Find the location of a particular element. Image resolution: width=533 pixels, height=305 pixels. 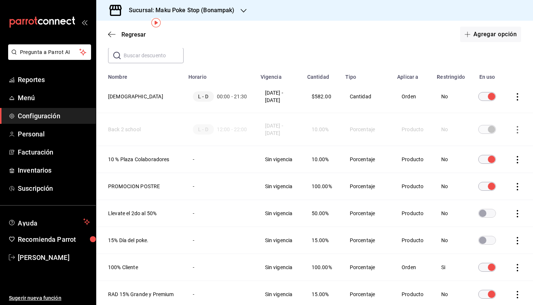

th: 10 % Plaza Colaboradores is located at coordinates (140, 159).